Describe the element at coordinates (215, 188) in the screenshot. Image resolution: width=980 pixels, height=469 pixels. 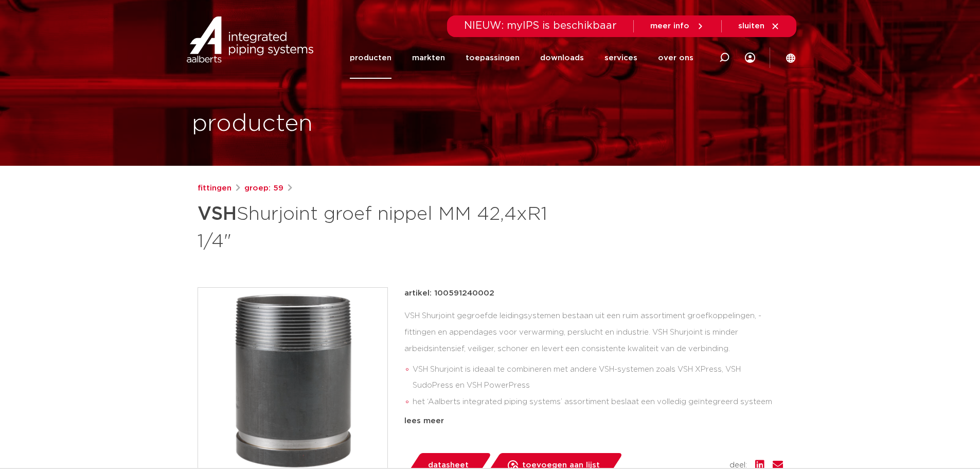
I see `a: fittingen` at that location.